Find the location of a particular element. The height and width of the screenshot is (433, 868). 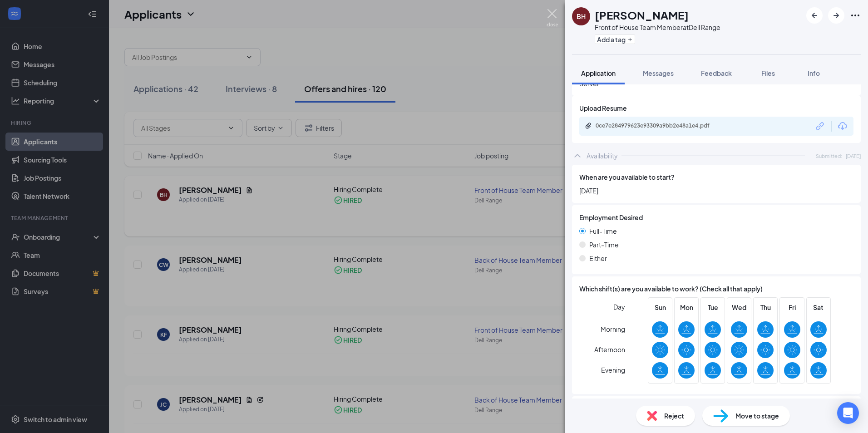

span: Either is located at coordinates (598, 258).